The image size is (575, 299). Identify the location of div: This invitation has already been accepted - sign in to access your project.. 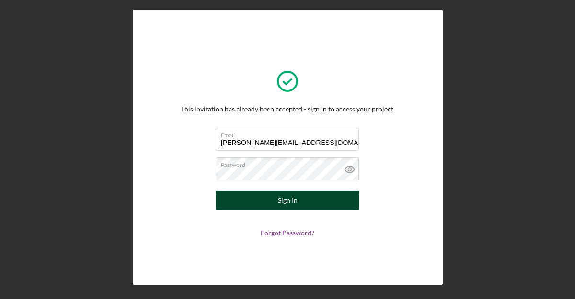
(287, 109).